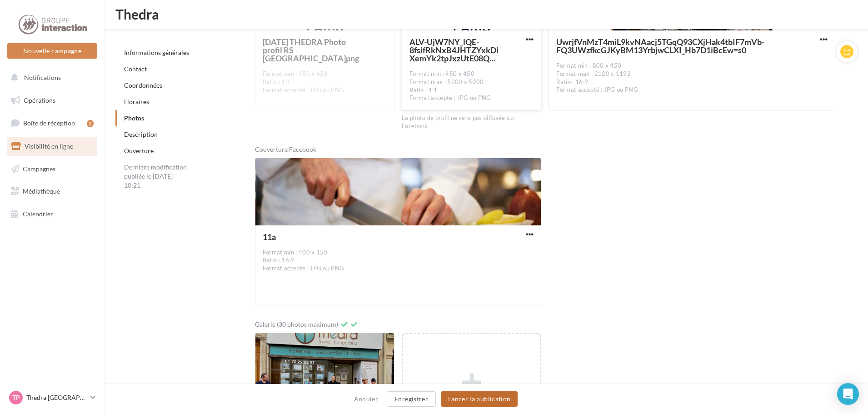  Describe the element at coordinates (50, 78) in the screenshot. I see `button: Notifications` at that location.